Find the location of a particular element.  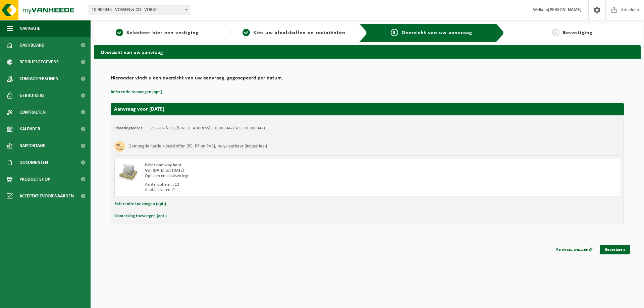

span: Documenten is located at coordinates (33, 163).